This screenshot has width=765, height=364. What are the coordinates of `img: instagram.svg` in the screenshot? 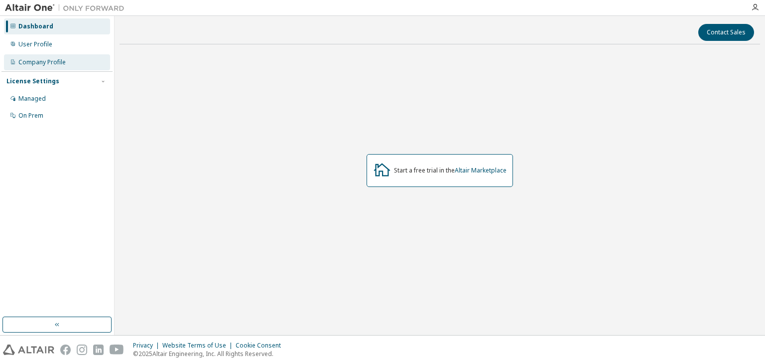 It's located at (82, 349).